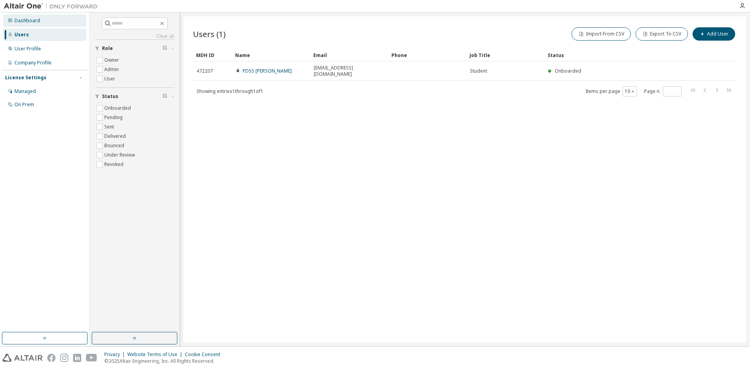 This screenshot has height=369, width=750. Describe the element at coordinates (713, 34) in the screenshot. I see `button: Add User` at that location.